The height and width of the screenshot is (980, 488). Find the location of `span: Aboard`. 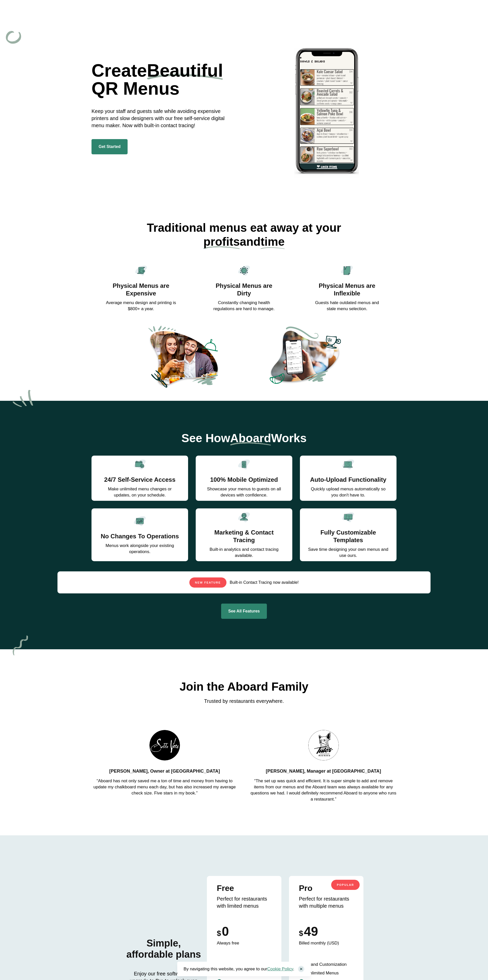

span: Aboard is located at coordinates (250, 438).